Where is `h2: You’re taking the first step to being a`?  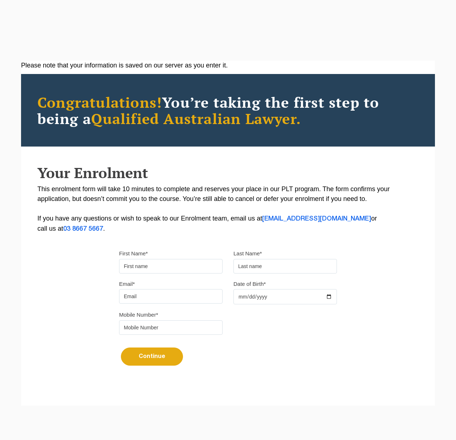 h2: You’re taking the first step to being a is located at coordinates (228, 110).